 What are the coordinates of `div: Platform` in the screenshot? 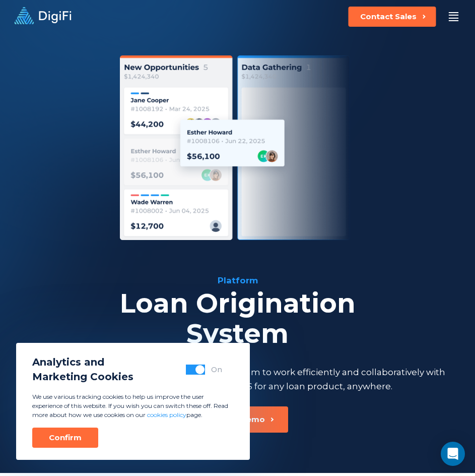 It's located at (238, 281).